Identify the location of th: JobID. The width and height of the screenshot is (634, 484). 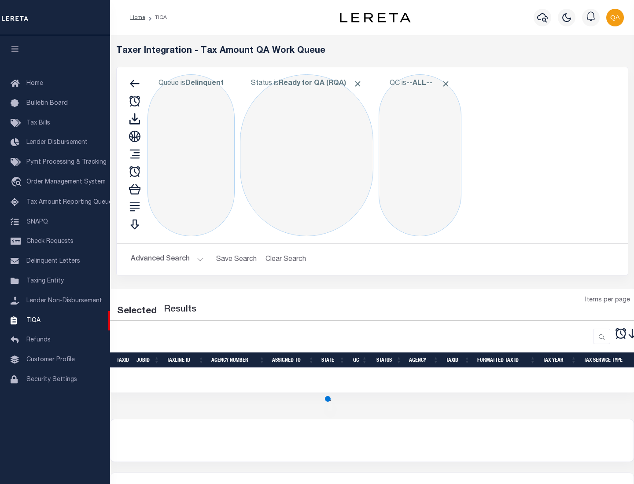
(148, 360).